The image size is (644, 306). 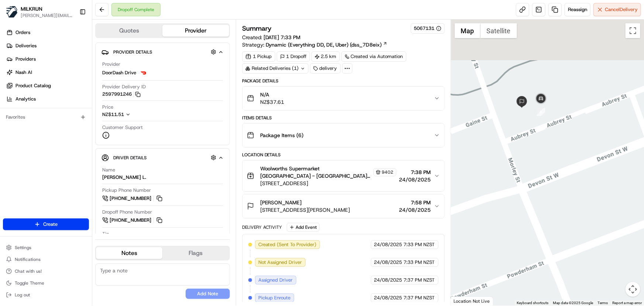 I want to click on button: Show satellite imagery, so click(x=499, y=31).